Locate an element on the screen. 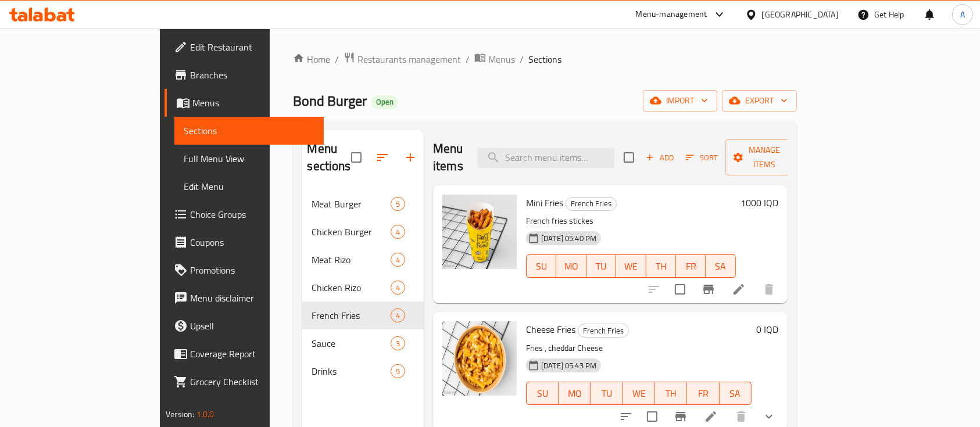  span: Chicken Rizo is located at coordinates (351, 288).